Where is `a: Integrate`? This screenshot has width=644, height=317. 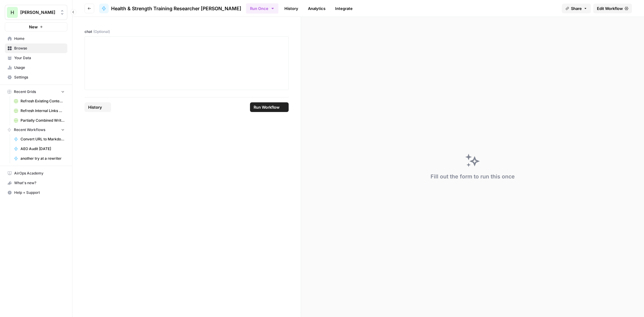
a: Integrate is located at coordinates (344, 9).